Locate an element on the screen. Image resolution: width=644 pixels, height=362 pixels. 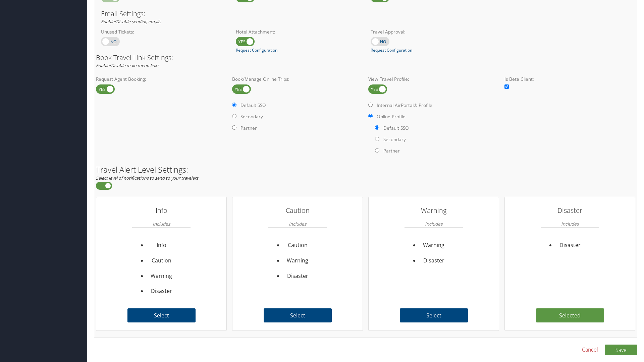
label: View Travel Profile: is located at coordinates (434, 79).